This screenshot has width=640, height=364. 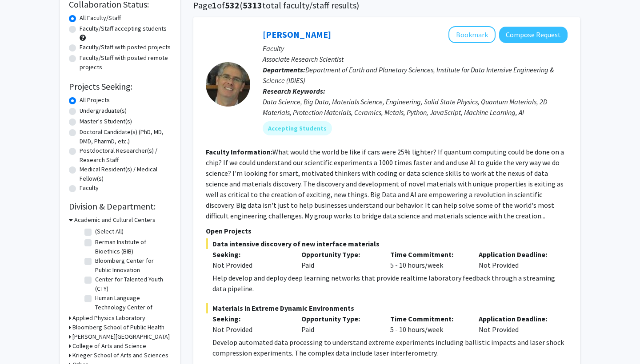 I want to click on span: Materials in Extreme Dynamic Environments, so click(x=387, y=308).